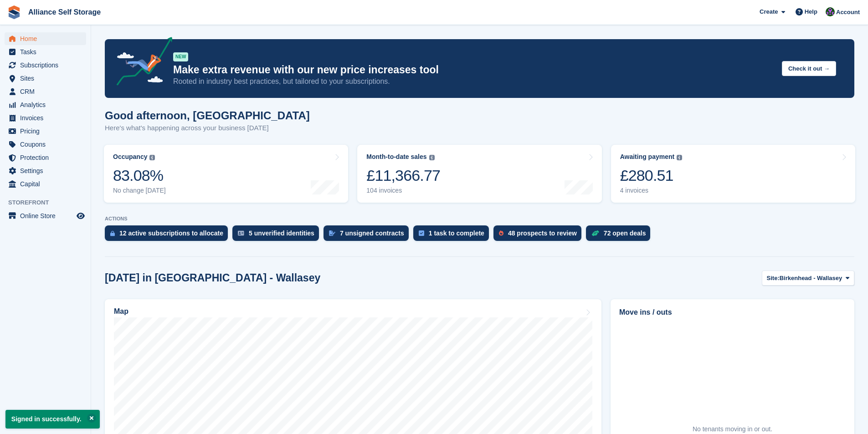  I want to click on span: Coupons, so click(47, 144).